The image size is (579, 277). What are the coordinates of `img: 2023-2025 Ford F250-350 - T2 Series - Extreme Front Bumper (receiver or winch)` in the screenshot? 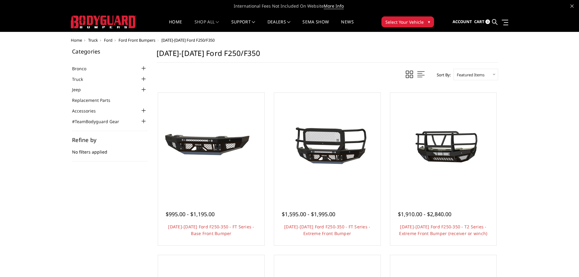 It's located at (443, 146).